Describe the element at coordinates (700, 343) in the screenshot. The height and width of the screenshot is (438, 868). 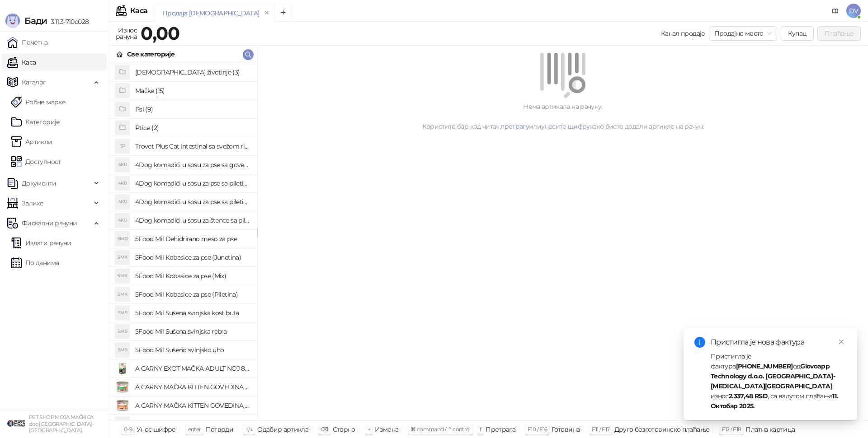
I see `span: info-circle` at that location.